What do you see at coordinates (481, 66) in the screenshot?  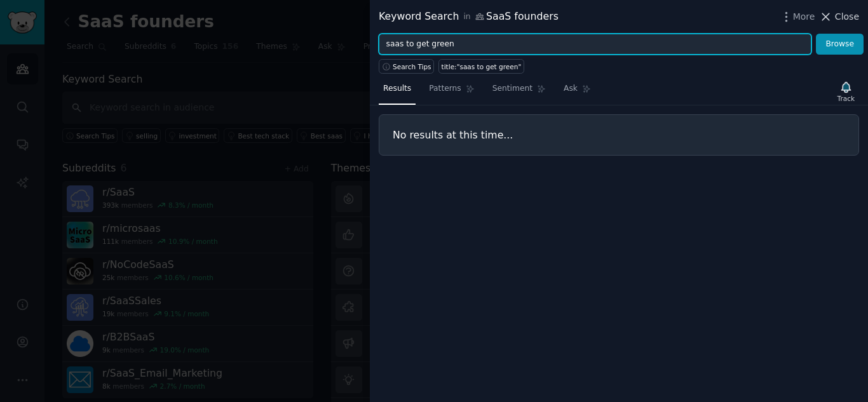 I see `a: title:"saas to get green"` at bounding box center [481, 66].